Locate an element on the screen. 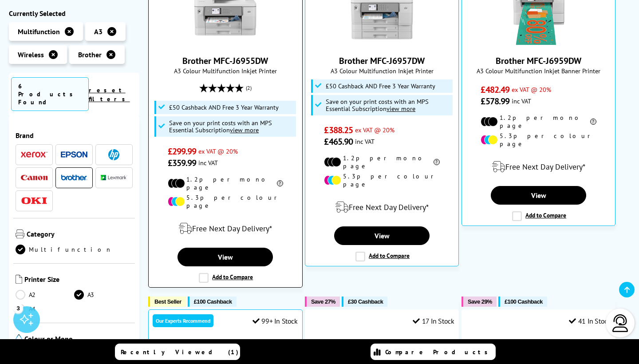 The width and height of the screenshot is (639, 364). span: 6 Products Found is located at coordinates (50, 94).